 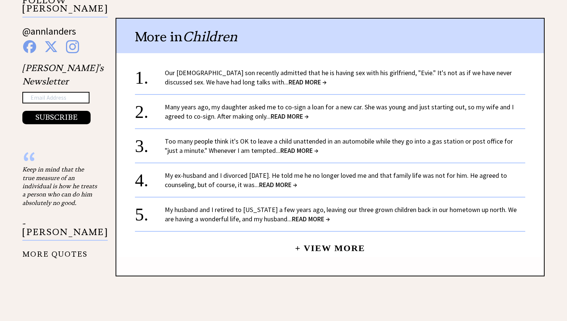 What do you see at coordinates (29, 47) in the screenshot?
I see `img: facebook%20blue.png` at bounding box center [29, 47].